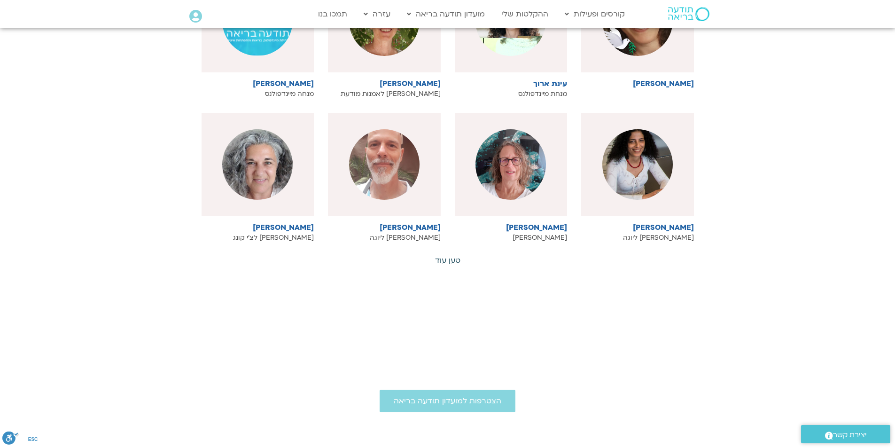 This screenshot has width=895, height=448. Describe the element at coordinates (525, 14) in the screenshot. I see `a: ההקלטות שלי` at that location.